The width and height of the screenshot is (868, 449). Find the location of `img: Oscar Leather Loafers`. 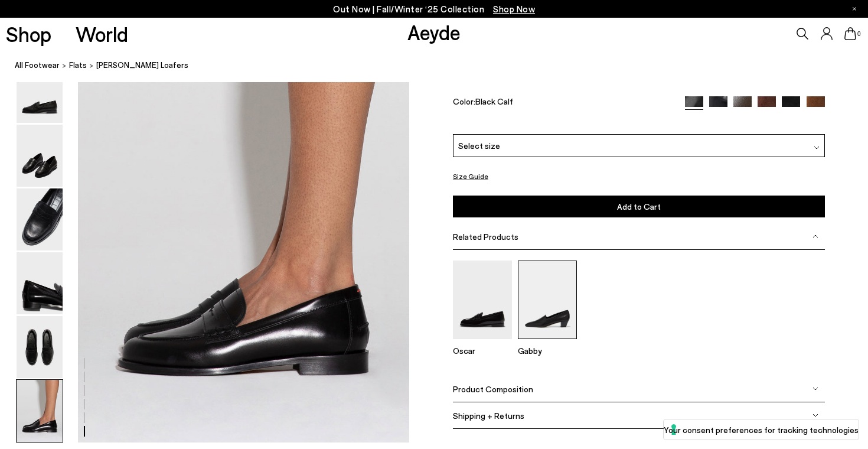

img: Oscar Leather Loafers is located at coordinates (482, 299).